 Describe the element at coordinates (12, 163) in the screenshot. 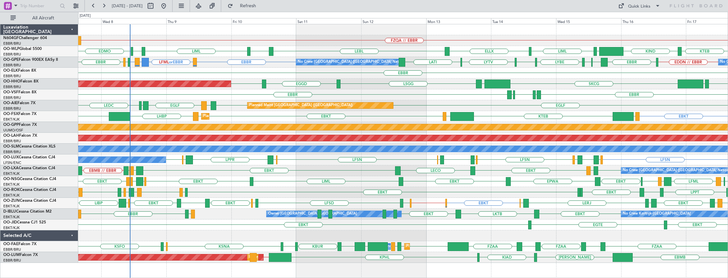

I see `a: LFSN/ENC` at that location.